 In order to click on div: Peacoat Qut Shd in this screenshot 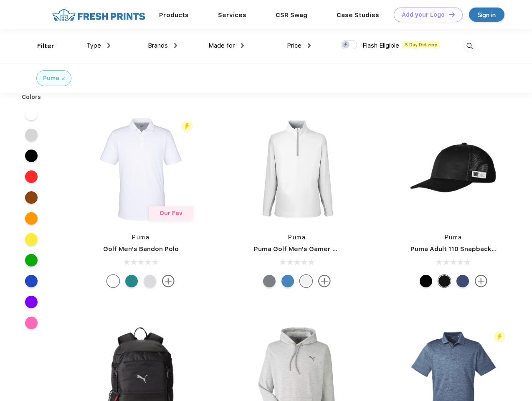, I will do `click(463, 281)`.